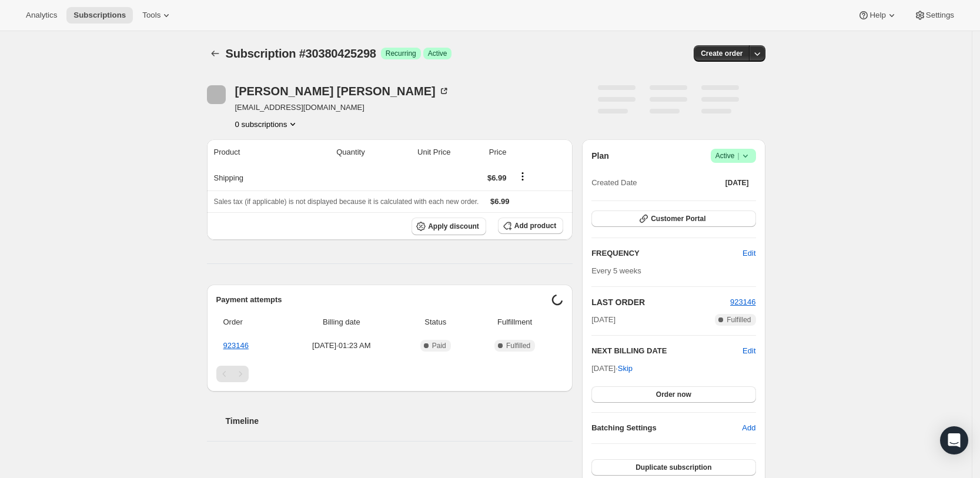 This screenshot has height=478, width=980. I want to click on span: Settings, so click(940, 15).